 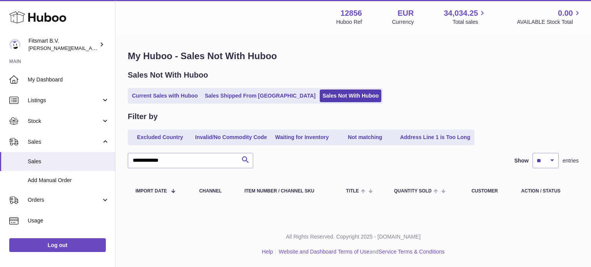 What do you see at coordinates (143, 117) in the screenshot?
I see `h2: Filter by` at bounding box center [143, 117].